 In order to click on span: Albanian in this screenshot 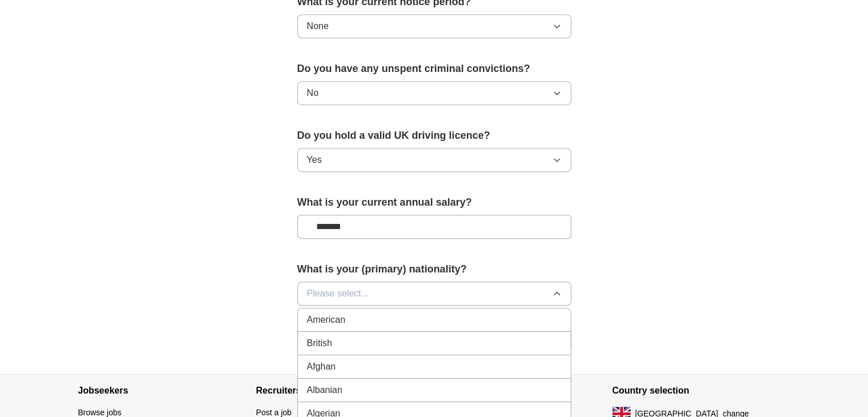, I will do `click(325, 390)`.